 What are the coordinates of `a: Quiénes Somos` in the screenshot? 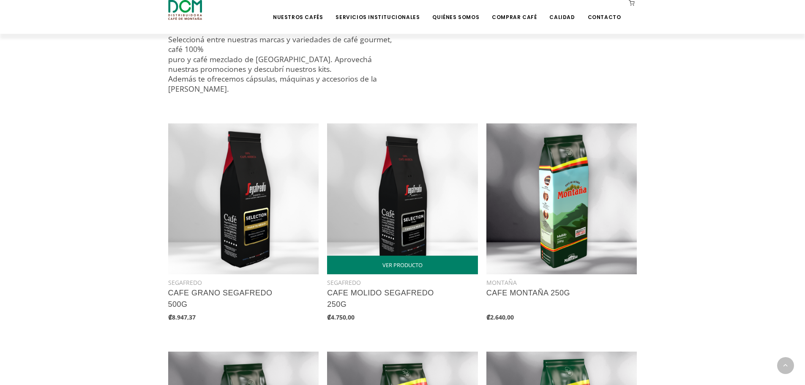 It's located at (455, 11).